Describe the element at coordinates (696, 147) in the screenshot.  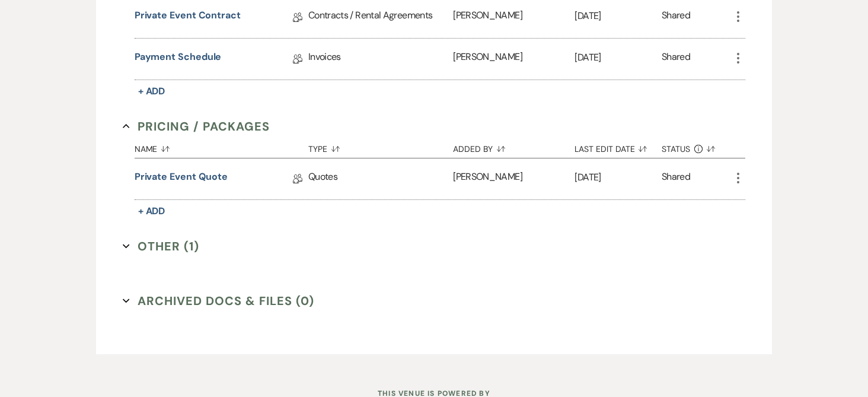
I see `button: Status` at that location.